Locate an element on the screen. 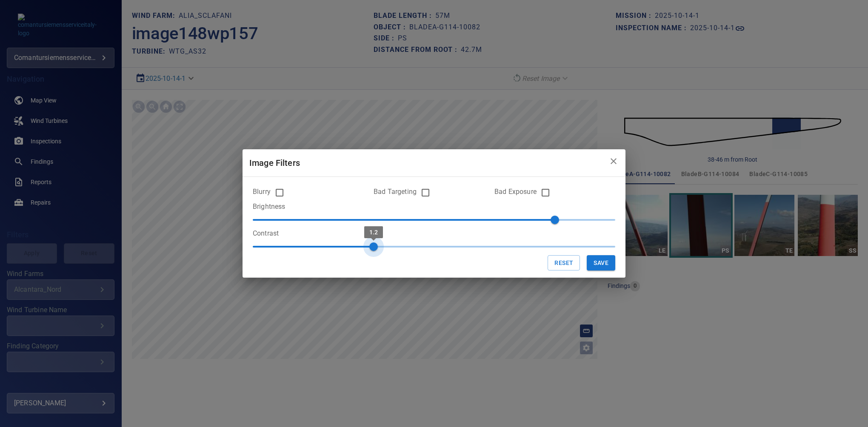 This screenshot has width=868, height=427. button: close is located at coordinates (613, 161).